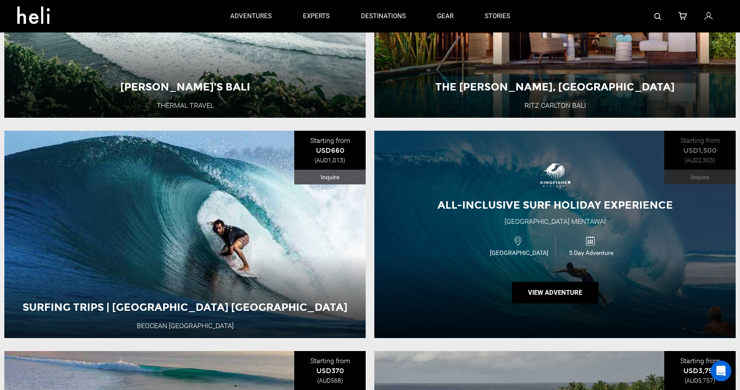  What do you see at coordinates (555, 293) in the screenshot?
I see `button: View Adventure` at bounding box center [555, 293].